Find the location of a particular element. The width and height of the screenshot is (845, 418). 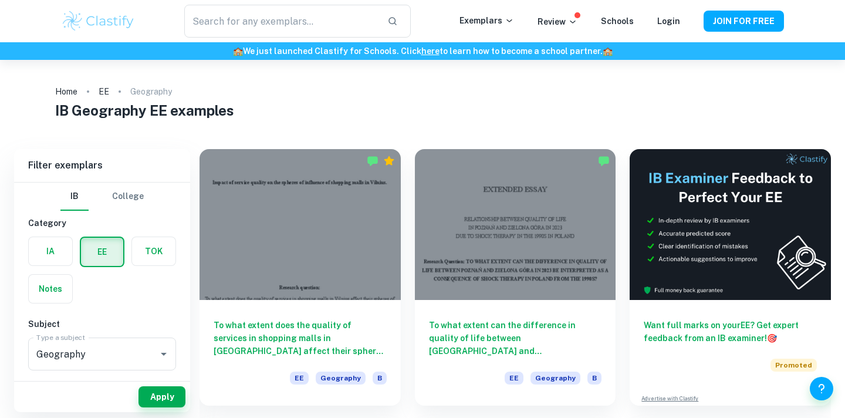

div: Filter type choice is located at coordinates (102, 197).